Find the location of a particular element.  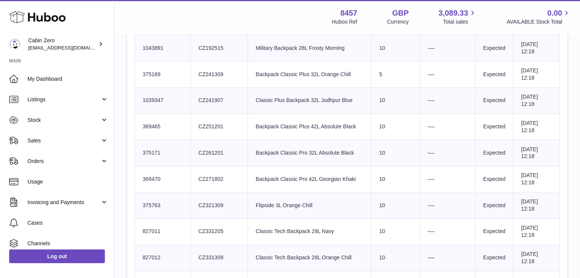

span: 0.00 is located at coordinates (555, 13).